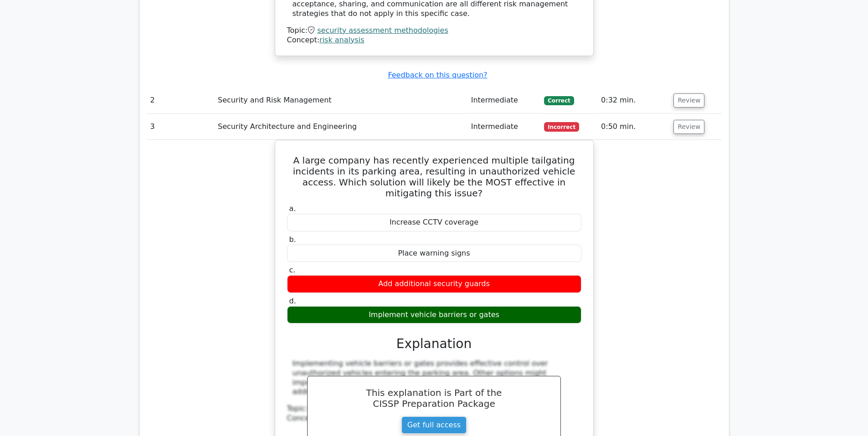 The height and width of the screenshot is (436, 868). I want to click on div: Increase CCTV coverage, so click(434, 222).